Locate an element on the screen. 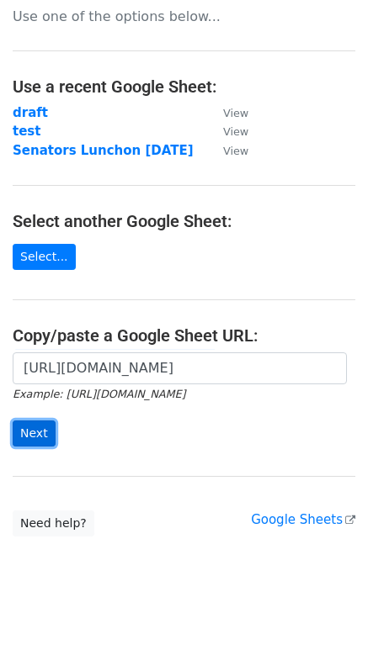 This screenshot has height=671, width=368. strong: draft is located at coordinates (30, 113).